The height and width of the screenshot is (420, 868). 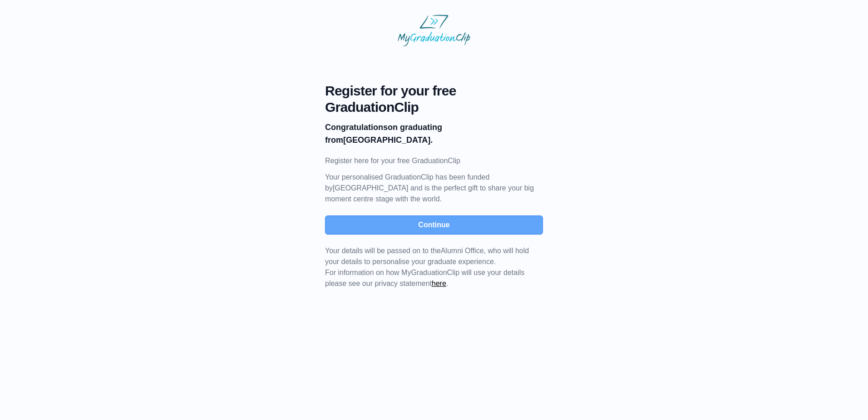 I want to click on span: Your details will be passed on to the , who will hold your details to personalise your graduate e..., so click(x=427, y=256).